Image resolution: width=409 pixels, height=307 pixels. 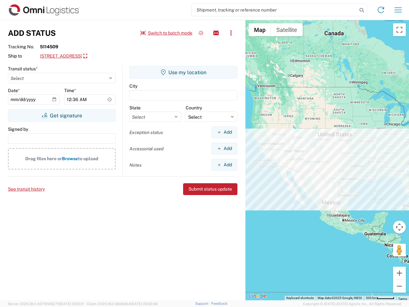 I want to click on span: Client: 2025.18.0-9839db4, so click(x=122, y=304).